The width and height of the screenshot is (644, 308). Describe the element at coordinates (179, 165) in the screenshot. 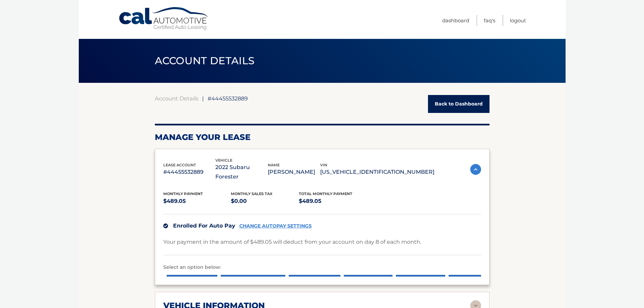

I see `span: lease account` at that location.